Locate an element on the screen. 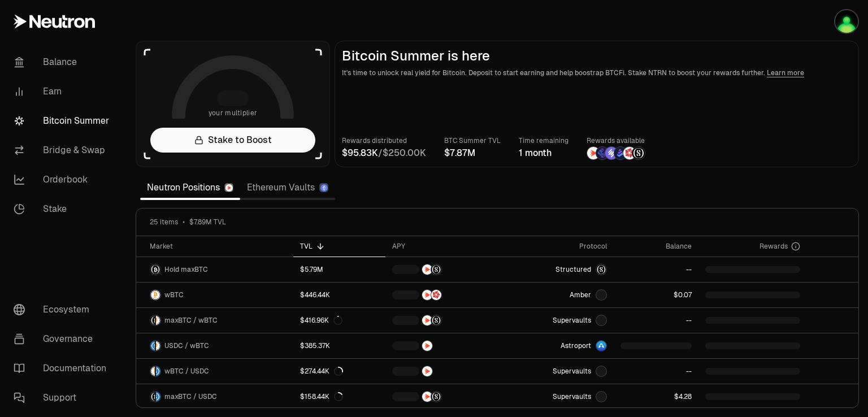 The height and width of the screenshot is (417, 868). a: maxBTC LogoHold maxBTC is located at coordinates (215, 270).